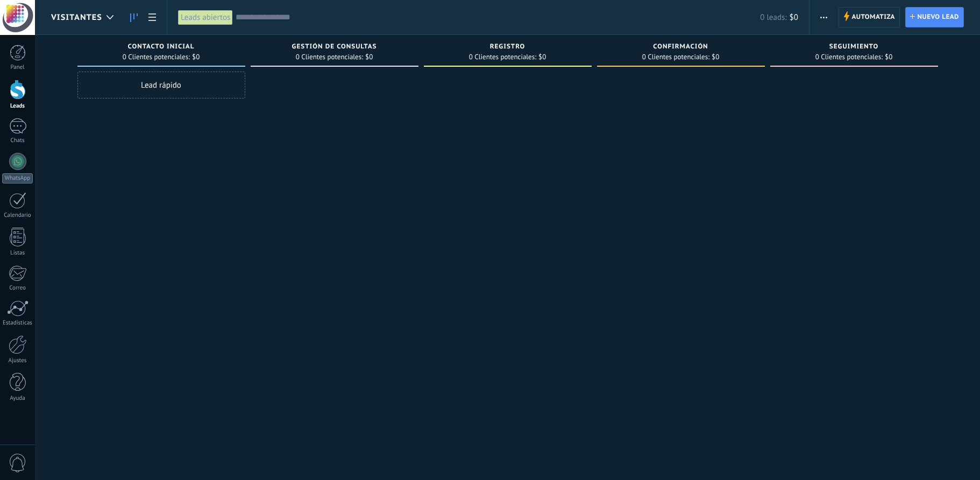 Image resolution: width=980 pixels, height=480 pixels. I want to click on div: WhatsApp, so click(17, 178).